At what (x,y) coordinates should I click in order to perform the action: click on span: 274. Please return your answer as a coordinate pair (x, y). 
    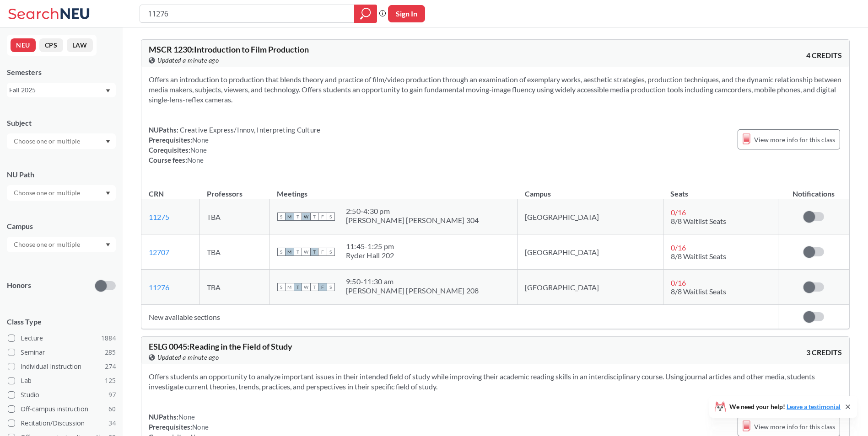
    Looking at the image, I should click on (110, 367).